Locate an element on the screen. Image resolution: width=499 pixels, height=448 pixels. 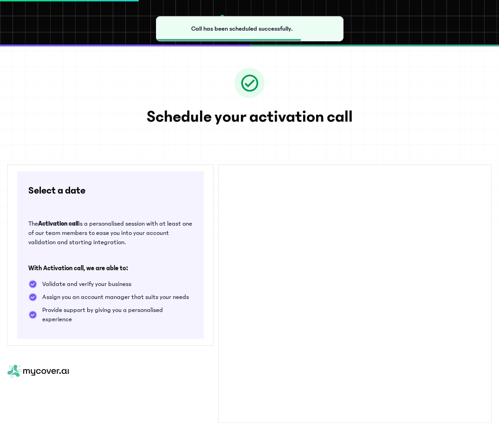
b: Activation call is located at coordinates (58, 224).